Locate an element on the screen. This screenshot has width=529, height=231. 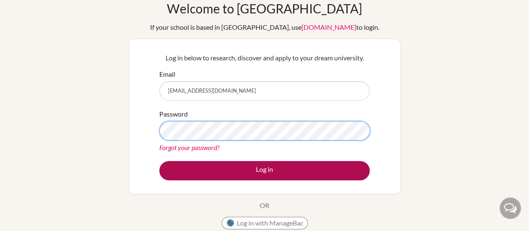
p: OR is located at coordinates (264, 205).